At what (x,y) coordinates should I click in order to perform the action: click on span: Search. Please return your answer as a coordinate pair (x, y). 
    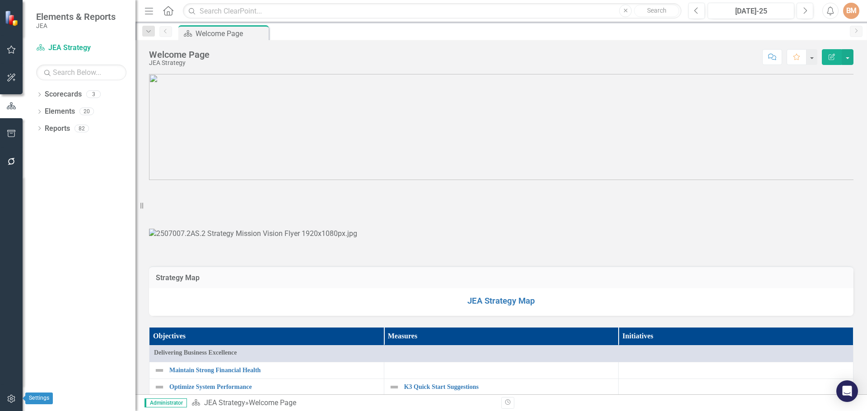
    Looking at the image, I should click on (657, 10).